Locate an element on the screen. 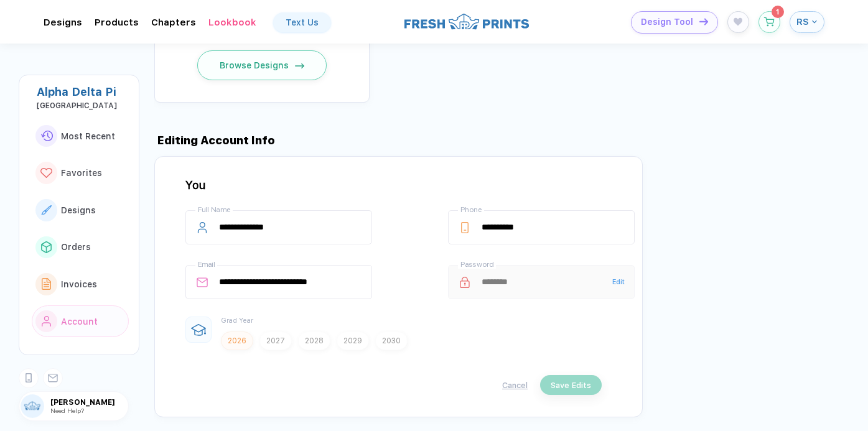  button: Browse Designsicon is located at coordinates (262, 66).